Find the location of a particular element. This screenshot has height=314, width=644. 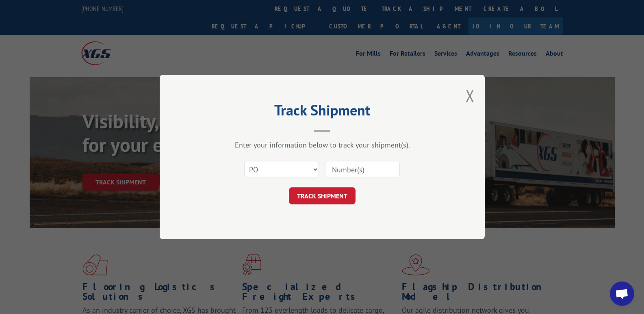

h2: Track Shipment is located at coordinates (322, 112).